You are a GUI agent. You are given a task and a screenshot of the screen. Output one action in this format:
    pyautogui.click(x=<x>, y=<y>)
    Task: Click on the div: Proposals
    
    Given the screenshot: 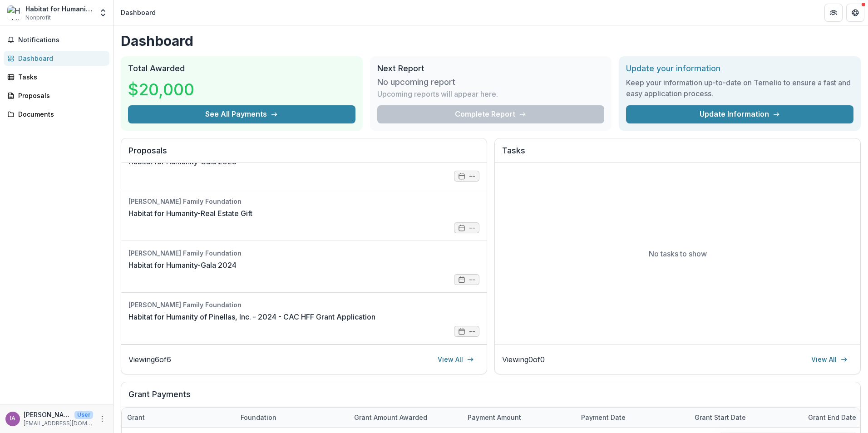 What is the action you would take?
    pyautogui.click(x=60, y=95)
    